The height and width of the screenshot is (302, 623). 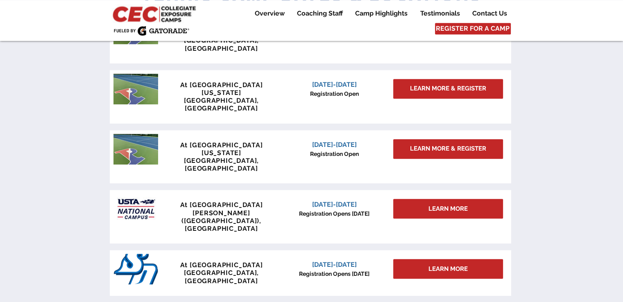 What do you see at coordinates (472, 29) in the screenshot?
I see `a: REGISTER FOR A CAMP` at bounding box center [472, 29].